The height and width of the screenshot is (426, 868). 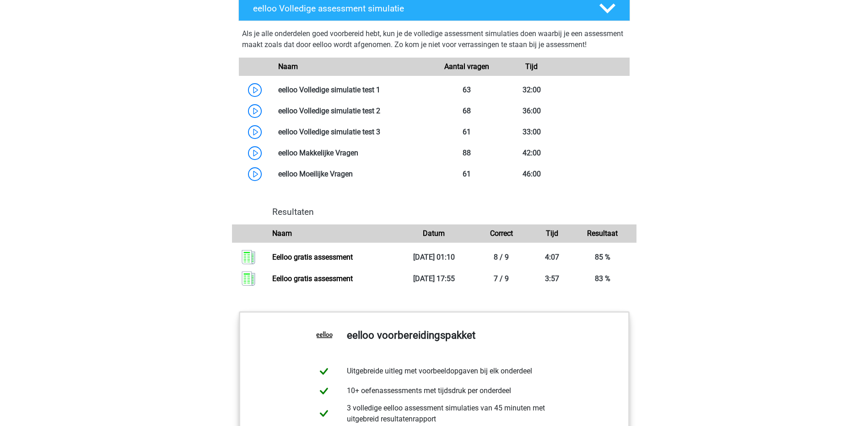 I want to click on div: Resultaat, so click(x=602, y=233).